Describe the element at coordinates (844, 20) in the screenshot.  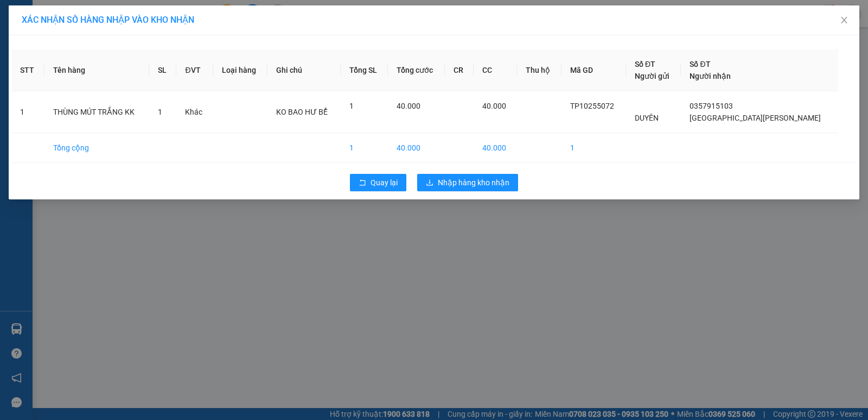
I see `span: close` at that location.